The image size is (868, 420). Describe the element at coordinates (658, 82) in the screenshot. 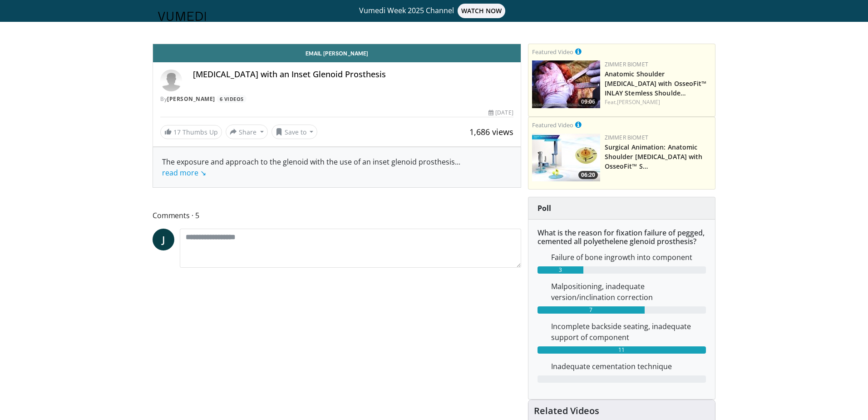

I see `h3: Anatomic Shoulder Arthroplasty with OsseoFit™ INLAY Stemless Shoulder System and Alliance® Glenoid` at that location.